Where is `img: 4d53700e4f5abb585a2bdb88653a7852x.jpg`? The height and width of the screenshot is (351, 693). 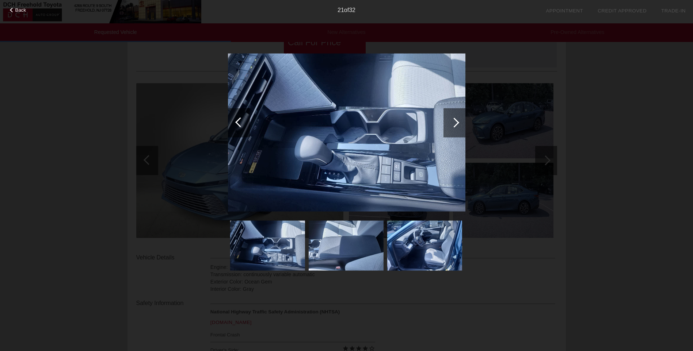 img: 4d53700e4f5abb585a2bdb88653a7852x.jpg is located at coordinates (424, 246).